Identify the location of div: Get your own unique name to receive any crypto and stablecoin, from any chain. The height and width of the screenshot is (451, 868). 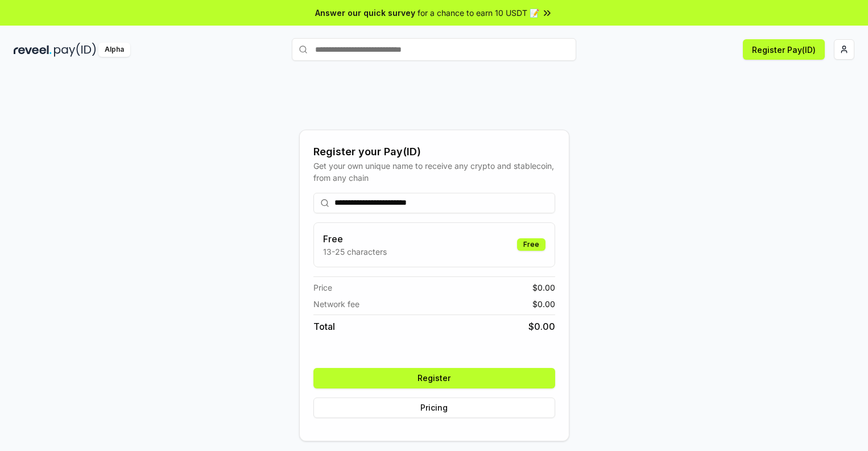
(434, 172).